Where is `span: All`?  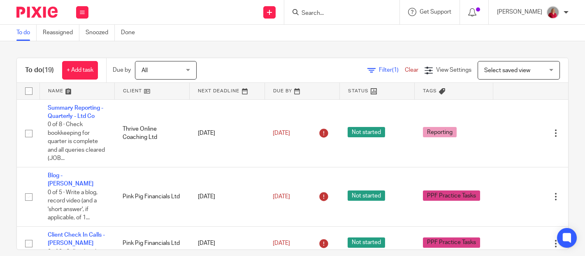
span: All is located at coordinates (144, 70).